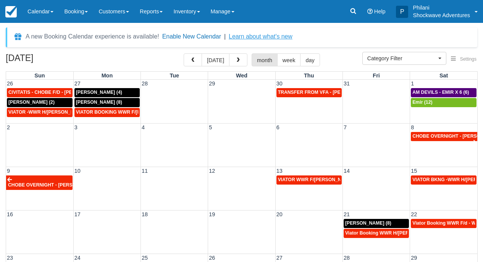 The width and height of the screenshot is (483, 262). I want to click on span: 30, so click(279, 84).